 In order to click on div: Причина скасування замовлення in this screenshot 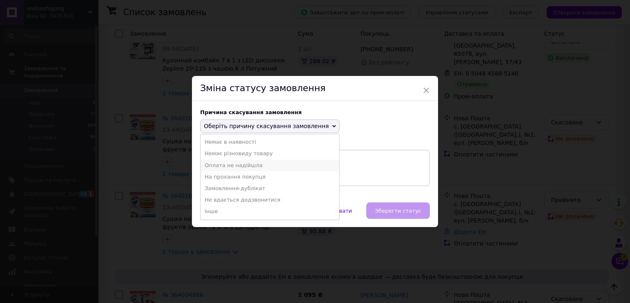, I will do `click(315, 112)`.